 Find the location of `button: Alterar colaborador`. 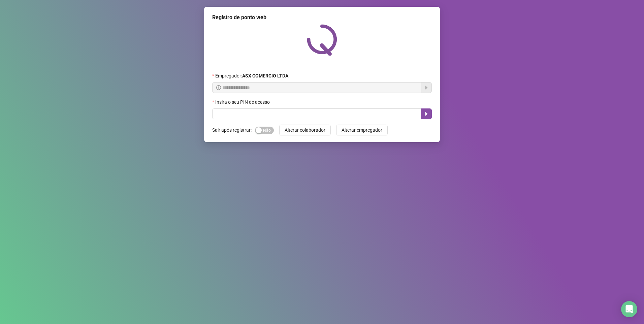

button: Alterar colaborador is located at coordinates (305, 130).